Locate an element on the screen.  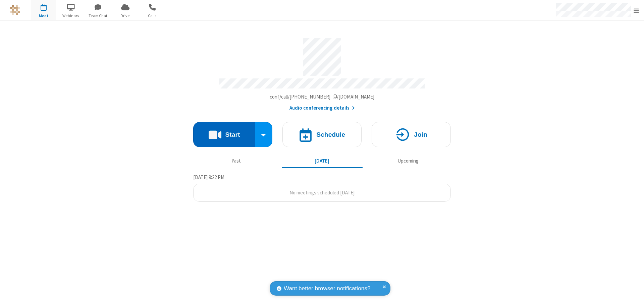
span: Meet is located at coordinates (44, 16).